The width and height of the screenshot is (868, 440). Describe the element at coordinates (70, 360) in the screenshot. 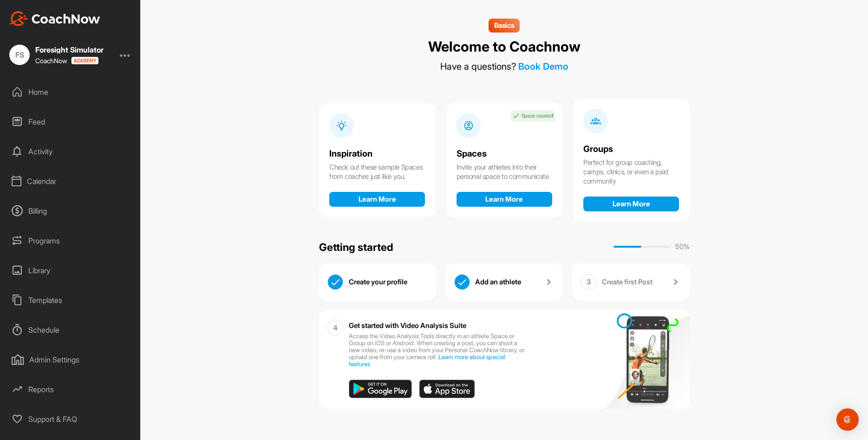

I see `div: Admin Settings` at that location.